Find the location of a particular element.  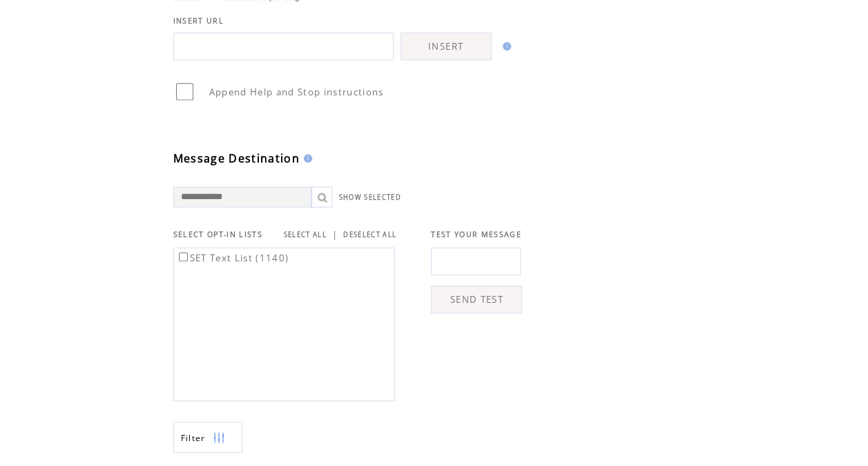

span: Message Destination is located at coordinates (236, 158).